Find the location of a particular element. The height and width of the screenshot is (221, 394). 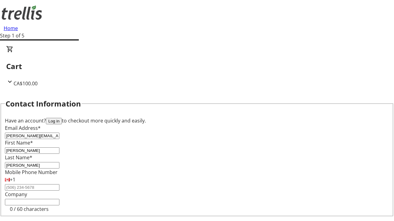

button: Log in is located at coordinates (54, 121).